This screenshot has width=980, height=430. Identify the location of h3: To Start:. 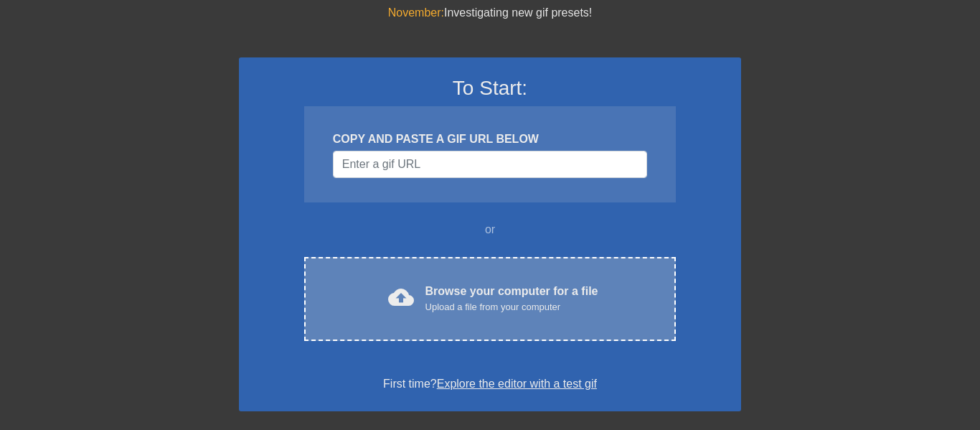
(490, 89).